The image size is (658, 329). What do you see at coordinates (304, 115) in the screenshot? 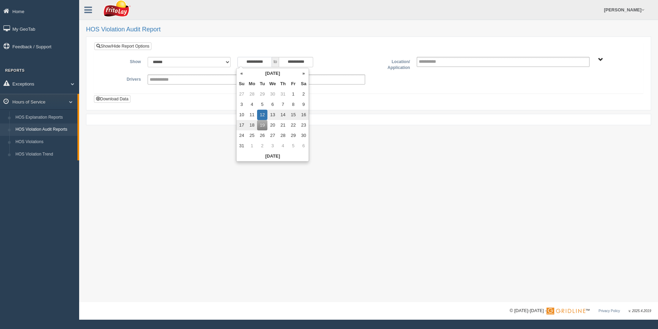
I see `td: 16` at bounding box center [304, 115].